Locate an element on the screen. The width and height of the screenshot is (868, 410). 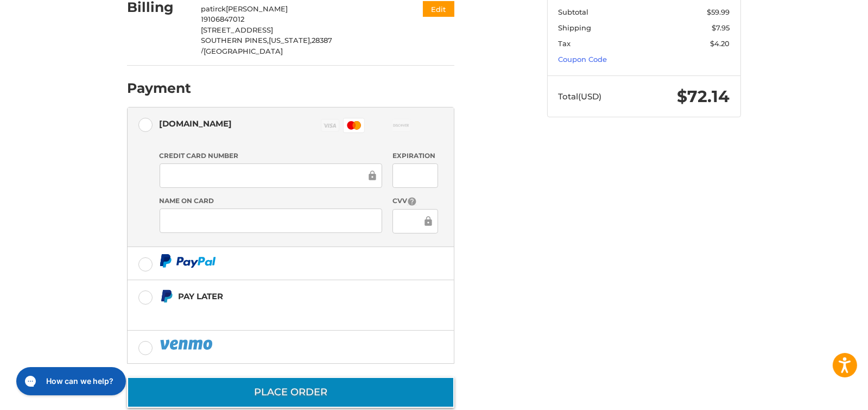
span: Tax is located at coordinates (564, 43).